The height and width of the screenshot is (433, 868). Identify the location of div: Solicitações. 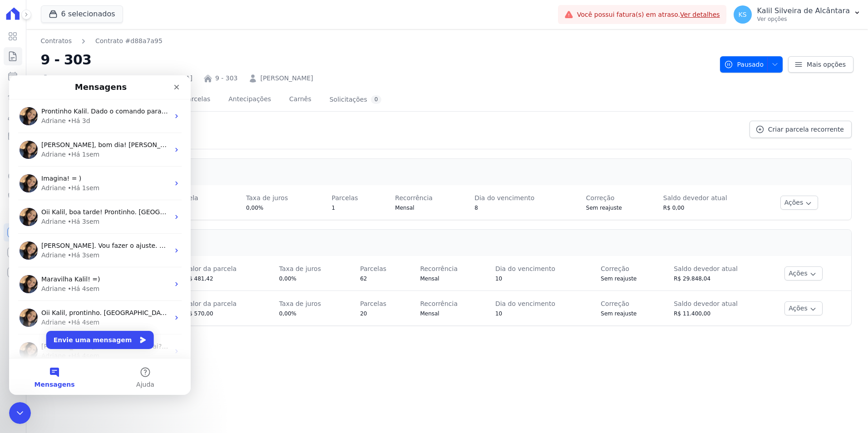
(355, 100).